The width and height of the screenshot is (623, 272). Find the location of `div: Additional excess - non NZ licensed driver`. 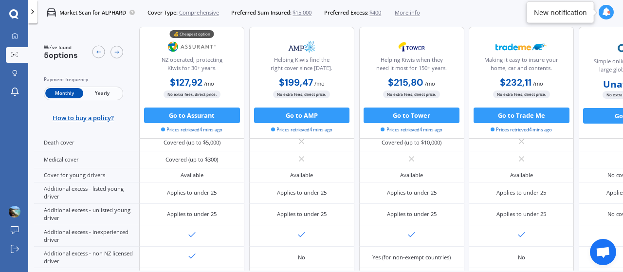

div: Additional excess - non NZ licensed driver is located at coordinates (87, 258).